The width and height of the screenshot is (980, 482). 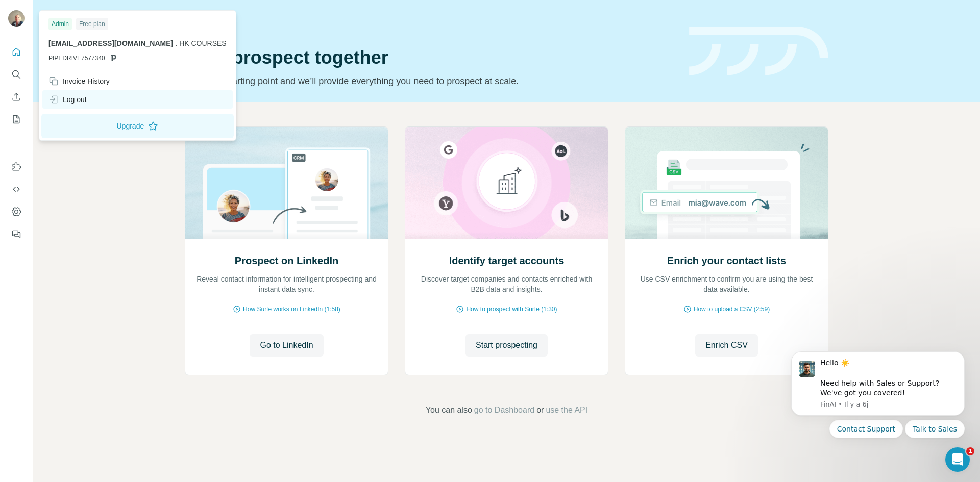 I want to click on p: Reveal contact information for intelligent prospecting and instant data sync., so click(x=286, y=284).